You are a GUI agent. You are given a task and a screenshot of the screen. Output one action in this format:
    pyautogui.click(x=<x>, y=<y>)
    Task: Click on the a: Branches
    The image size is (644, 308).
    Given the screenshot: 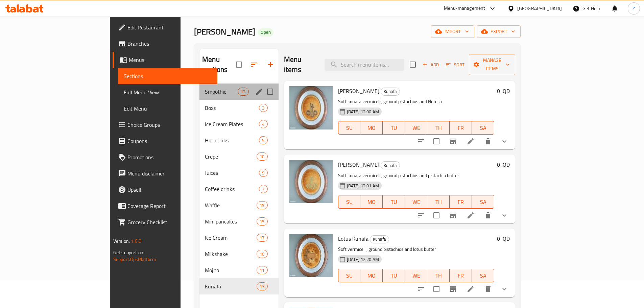 What is the action you would take?
    pyautogui.click(x=165, y=44)
    